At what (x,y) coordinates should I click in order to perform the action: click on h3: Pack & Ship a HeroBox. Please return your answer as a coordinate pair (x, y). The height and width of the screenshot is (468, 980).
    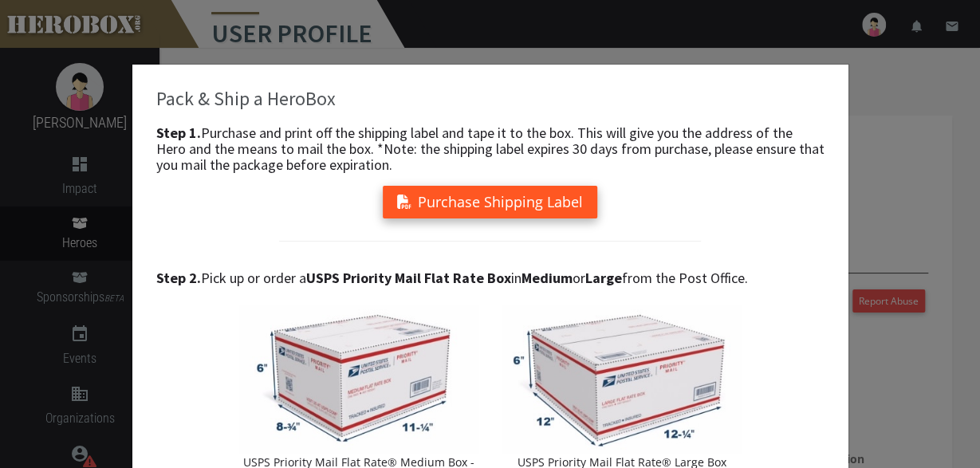
    Looking at the image, I should click on (491, 99).